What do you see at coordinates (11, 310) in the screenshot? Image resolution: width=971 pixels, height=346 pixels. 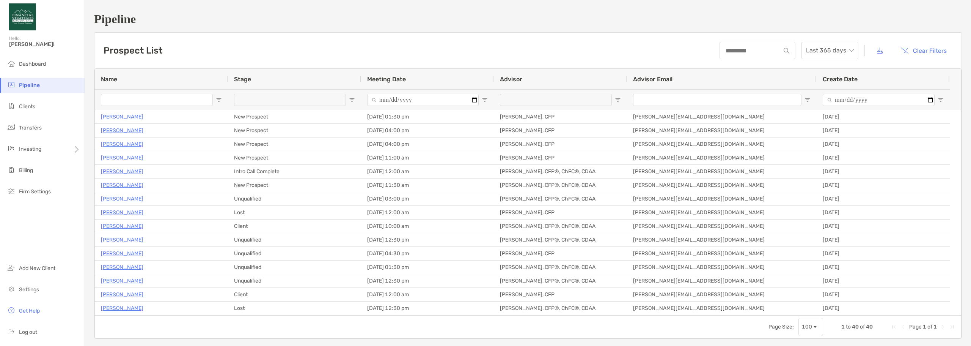 I see `img: get-help icon` at bounding box center [11, 310].